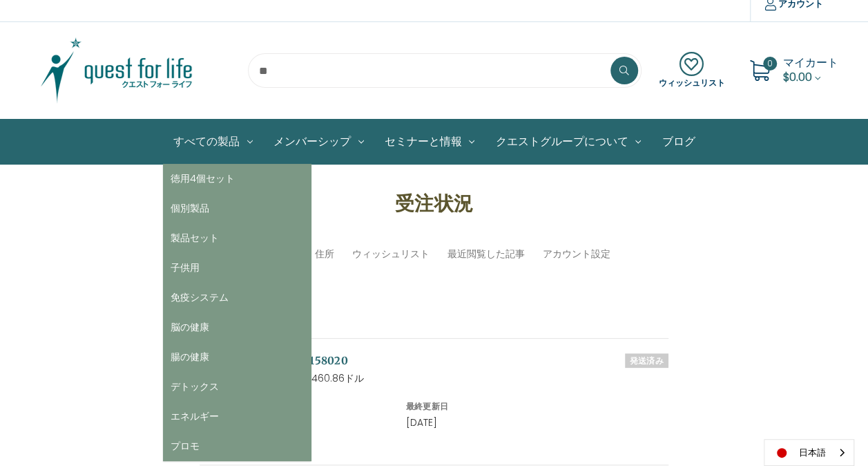 The image size is (868, 466). What do you see at coordinates (809, 452) in the screenshot?
I see `a: 日本語` at bounding box center [809, 452].